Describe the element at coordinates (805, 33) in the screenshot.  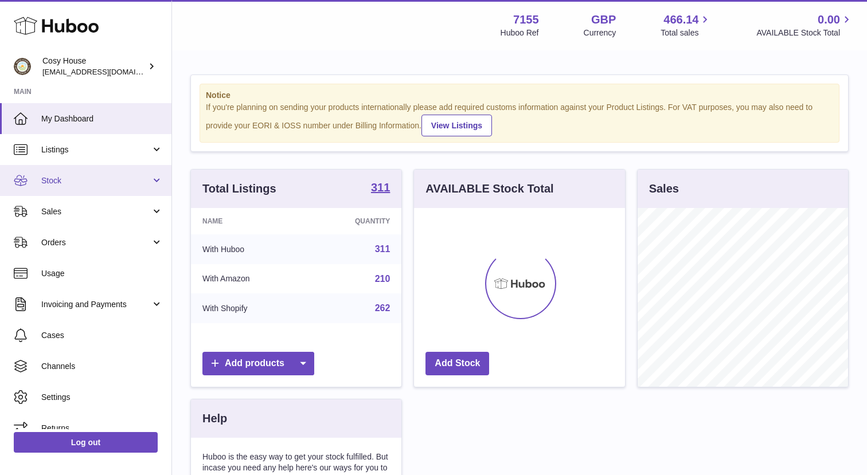
I see `span: AVAILABLE Stock Total` at that location.